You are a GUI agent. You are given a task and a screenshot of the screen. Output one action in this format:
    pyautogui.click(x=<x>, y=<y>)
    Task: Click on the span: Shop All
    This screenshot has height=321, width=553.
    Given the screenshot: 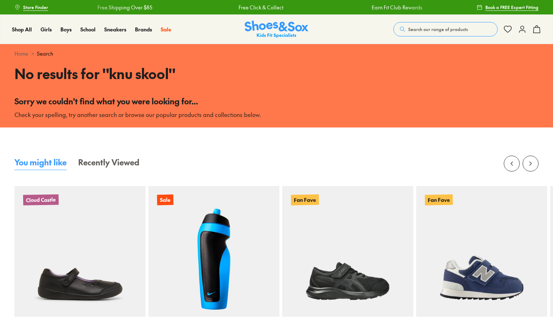 What is the action you would take?
    pyautogui.click(x=22, y=29)
    